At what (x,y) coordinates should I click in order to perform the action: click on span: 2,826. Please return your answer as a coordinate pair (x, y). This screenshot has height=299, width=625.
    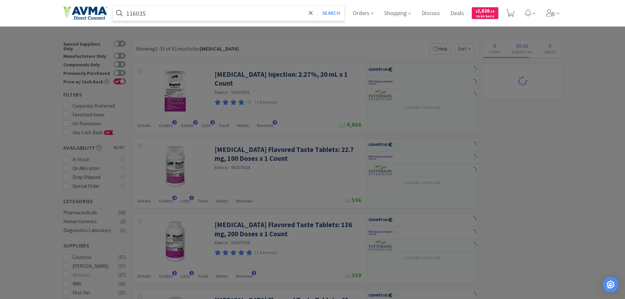
    Looking at the image, I should click on (485, 10).